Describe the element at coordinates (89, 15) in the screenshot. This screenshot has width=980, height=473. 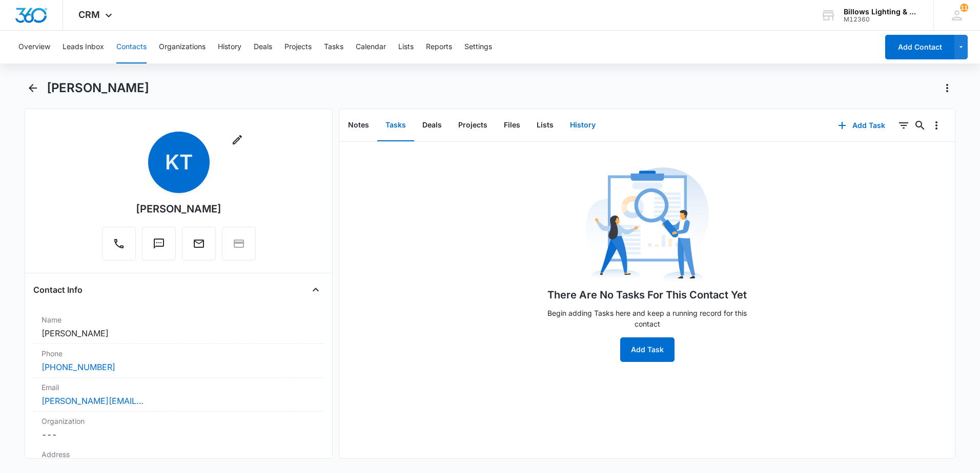
I see `span: CRM` at that location.